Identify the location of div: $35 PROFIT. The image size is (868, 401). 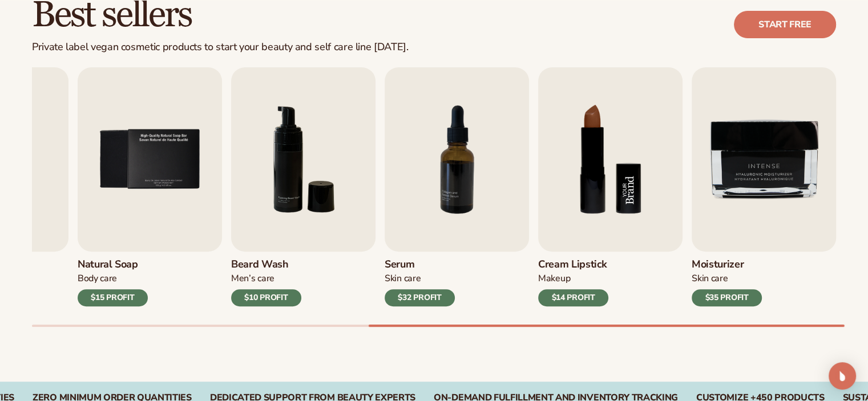
(726, 298).